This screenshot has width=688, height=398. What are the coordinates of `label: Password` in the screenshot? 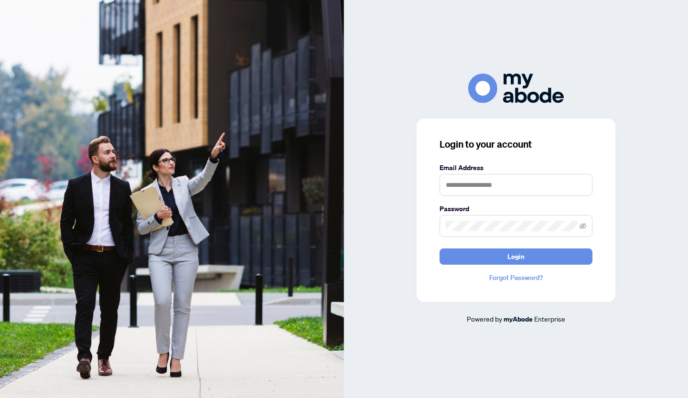 It's located at (516, 209).